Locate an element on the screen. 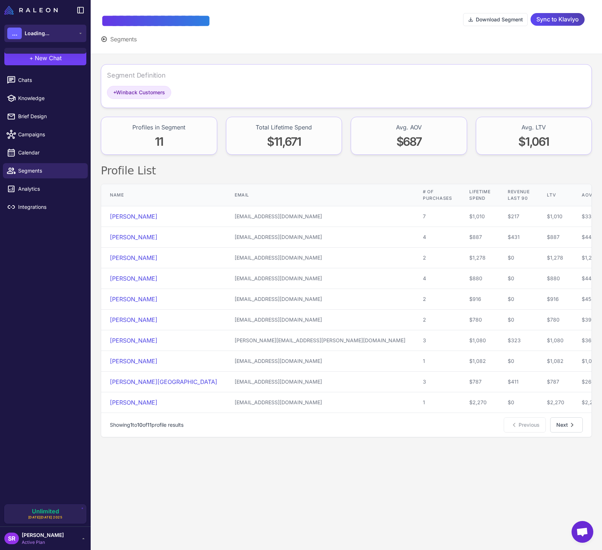  div: SR is located at coordinates (12, 539).